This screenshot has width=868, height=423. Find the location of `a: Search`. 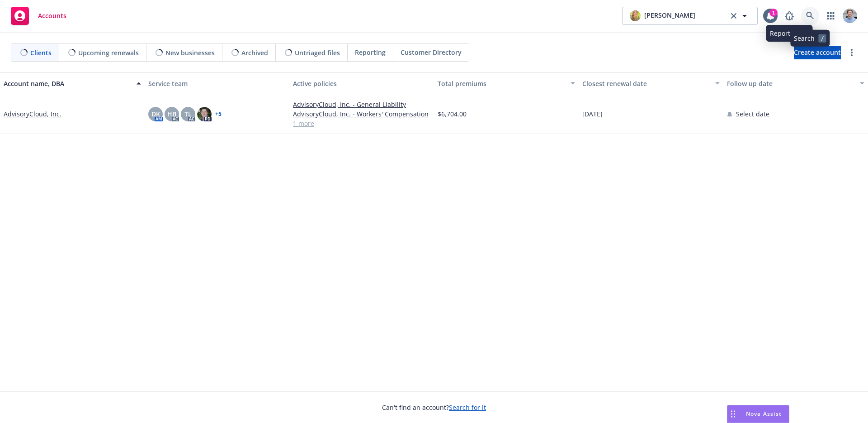

a: Search is located at coordinates (810, 16).